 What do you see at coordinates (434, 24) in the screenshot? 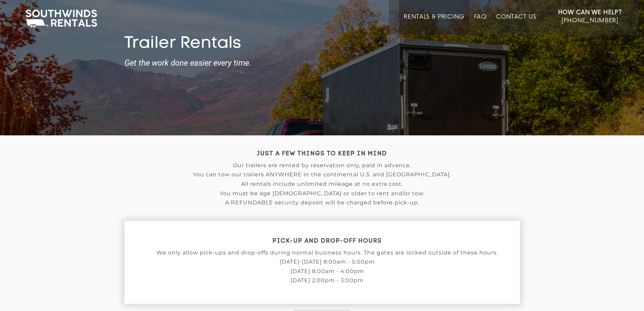
I see `a: Rentals & Pricing` at bounding box center [434, 24].